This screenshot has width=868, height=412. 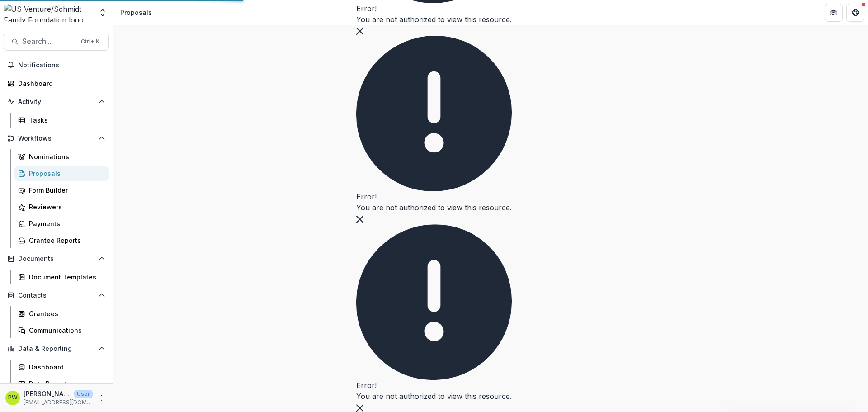 What do you see at coordinates (65, 120) in the screenshot?
I see `div: Tasks` at bounding box center [65, 120].